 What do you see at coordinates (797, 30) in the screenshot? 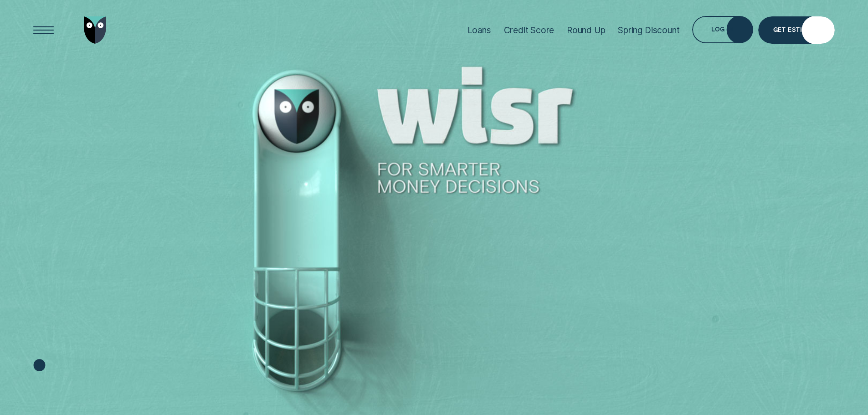
I see `a: Get Estimate` at bounding box center [797, 30].